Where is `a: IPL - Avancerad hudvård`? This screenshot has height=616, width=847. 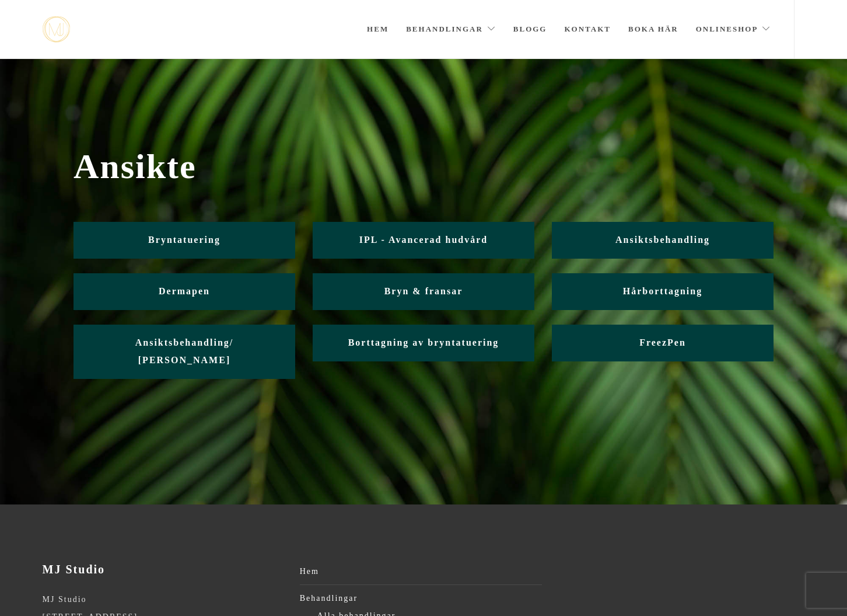
a: IPL - Avancerad hudvård is located at coordinates (424, 240).